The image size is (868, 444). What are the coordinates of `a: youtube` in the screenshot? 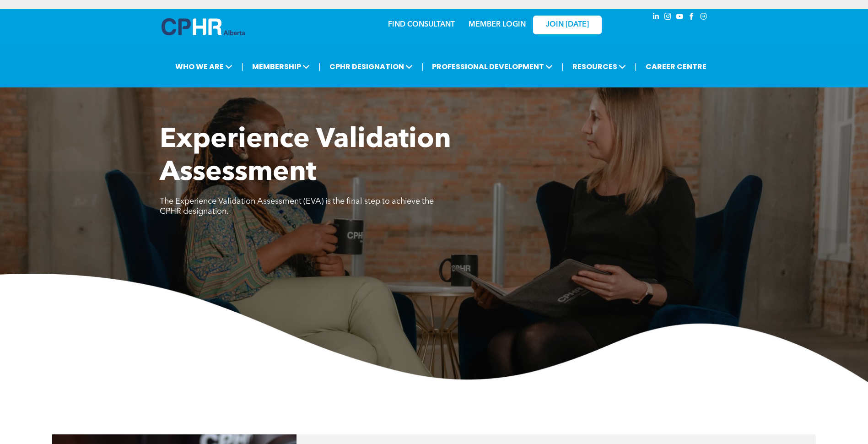 It's located at (680, 18).